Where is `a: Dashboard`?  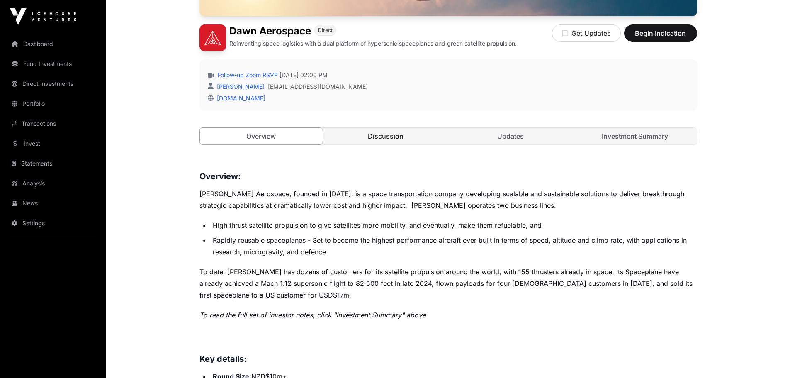 a: Dashboard is located at coordinates (53, 44).